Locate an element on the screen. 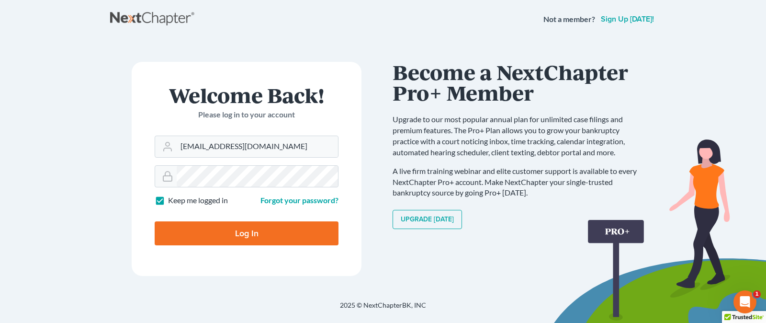 This screenshot has height=323, width=766. p: Please log in to your account is located at coordinates (247, 114).